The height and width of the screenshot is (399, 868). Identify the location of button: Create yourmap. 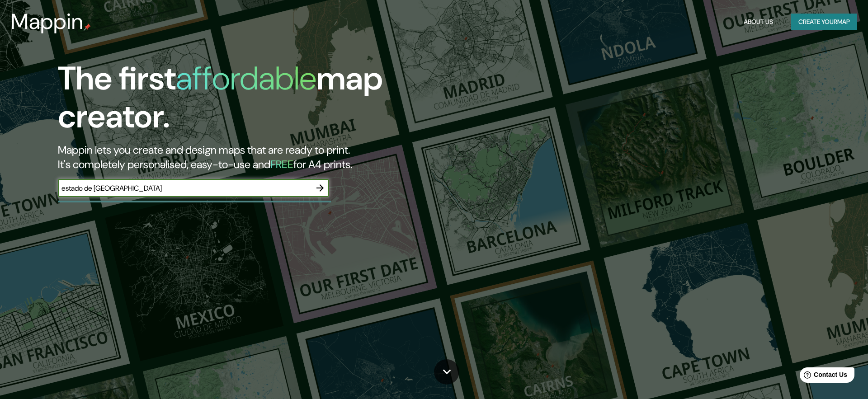
(824, 22).